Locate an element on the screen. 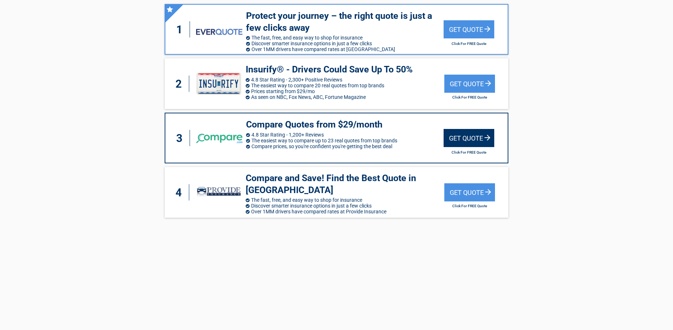 The width and height of the screenshot is (673, 330). li: The easiest way to compare up to 23 real quotes from top brands is located at coordinates (345, 140).